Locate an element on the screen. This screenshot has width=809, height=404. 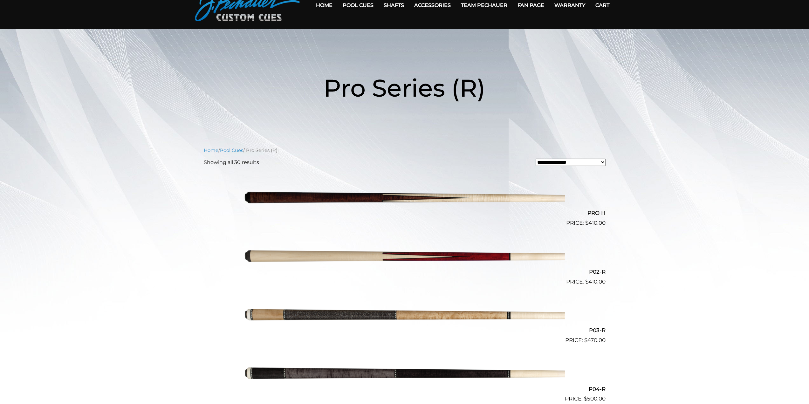
a: P04-R $500.00 is located at coordinates (404, 375).